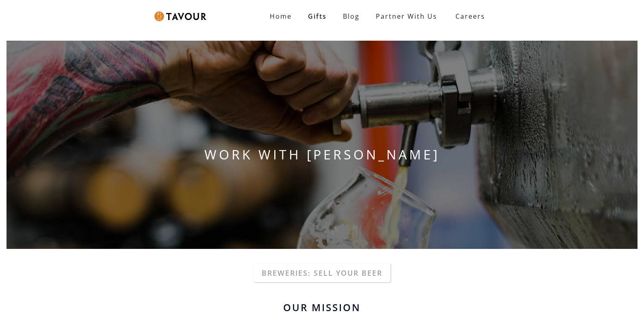 The width and height of the screenshot is (644, 316). What do you see at coordinates (468, 17) in the screenshot?
I see `a: Careers` at bounding box center [468, 17].